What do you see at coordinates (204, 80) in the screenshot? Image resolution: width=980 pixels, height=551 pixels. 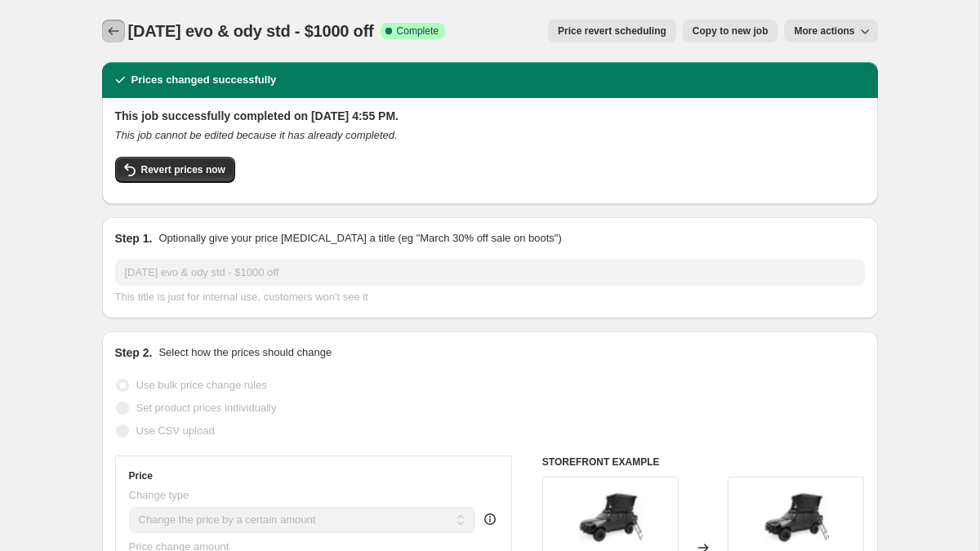 I see `h2: Prices changed successfully` at bounding box center [204, 80].